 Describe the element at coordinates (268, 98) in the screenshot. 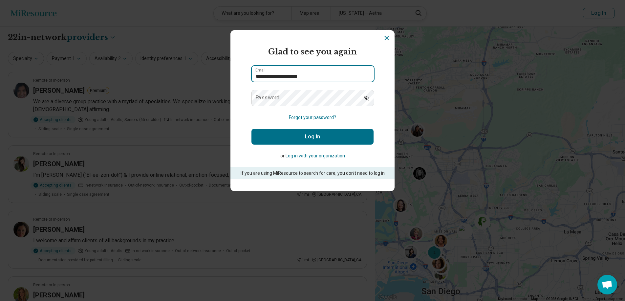

I see `label: Password` at that location.